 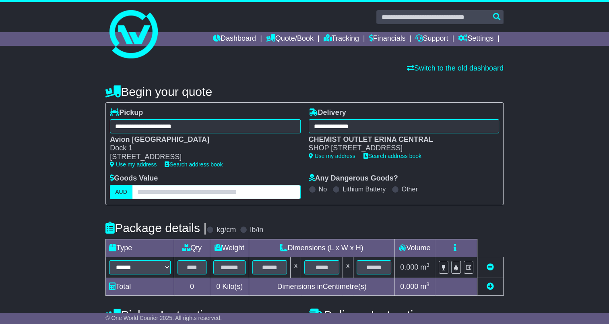 What do you see at coordinates (304, 91) in the screenshot?
I see `h4: Begin your quote` at bounding box center [304, 91].